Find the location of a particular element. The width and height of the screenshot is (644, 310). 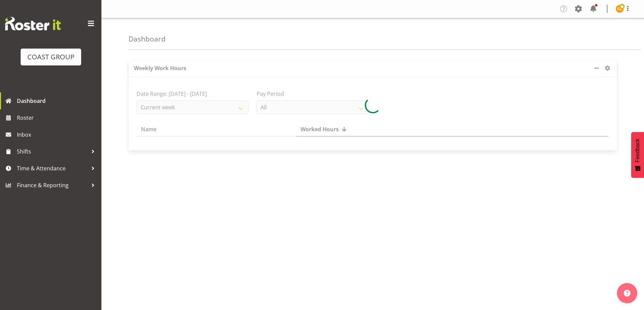

span: Shifts is located at coordinates (52, 152).